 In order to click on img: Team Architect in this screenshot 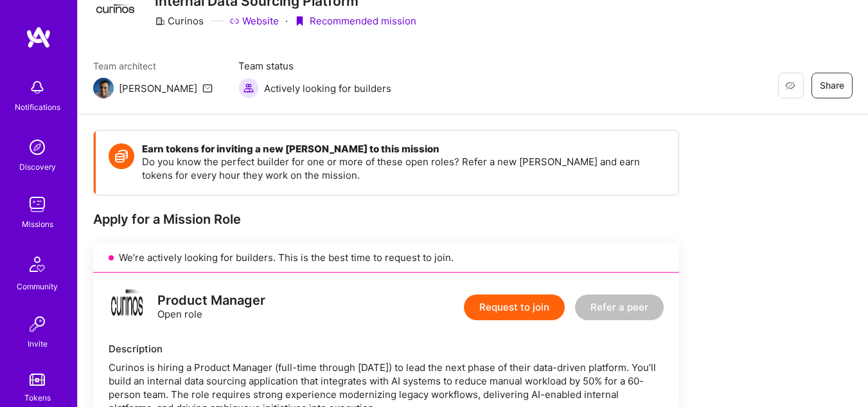, I will do `click(104, 88)`.